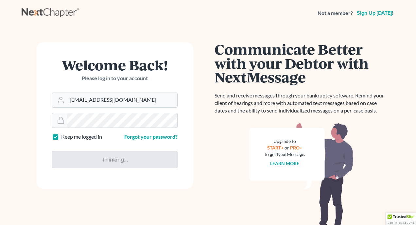 This screenshot has height=225, width=416. I want to click on strong: Not a member?, so click(336, 13).